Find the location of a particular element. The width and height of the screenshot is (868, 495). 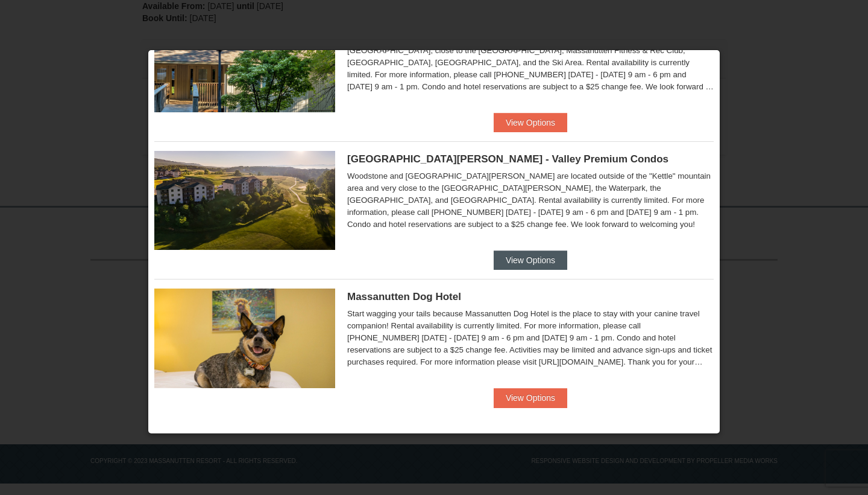

div: The Summit condos were built in the townhouse style. Located within the mountain area of [GEOGRAP... is located at coordinates (530, 62).